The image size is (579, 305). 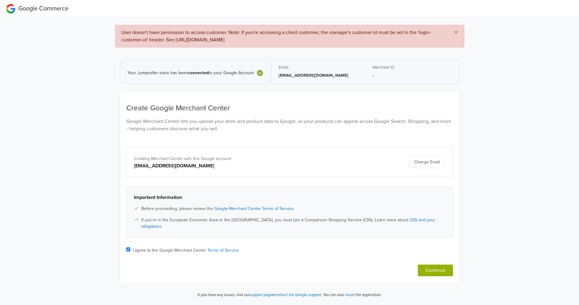 I want to click on a: CSS and your obligations, so click(x=288, y=223).